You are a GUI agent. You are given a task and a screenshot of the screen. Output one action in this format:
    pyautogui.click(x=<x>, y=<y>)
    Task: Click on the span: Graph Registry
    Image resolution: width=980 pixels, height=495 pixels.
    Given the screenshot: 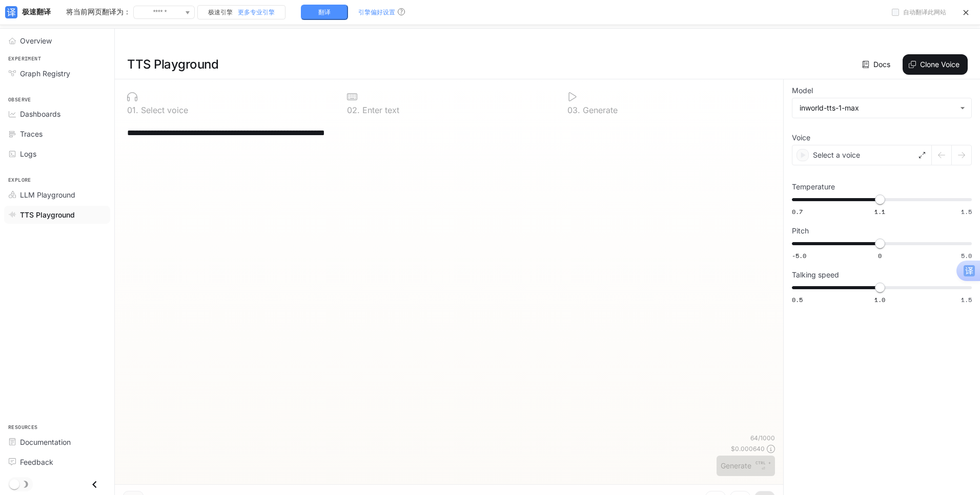 What is the action you would take?
    pyautogui.click(x=45, y=73)
    